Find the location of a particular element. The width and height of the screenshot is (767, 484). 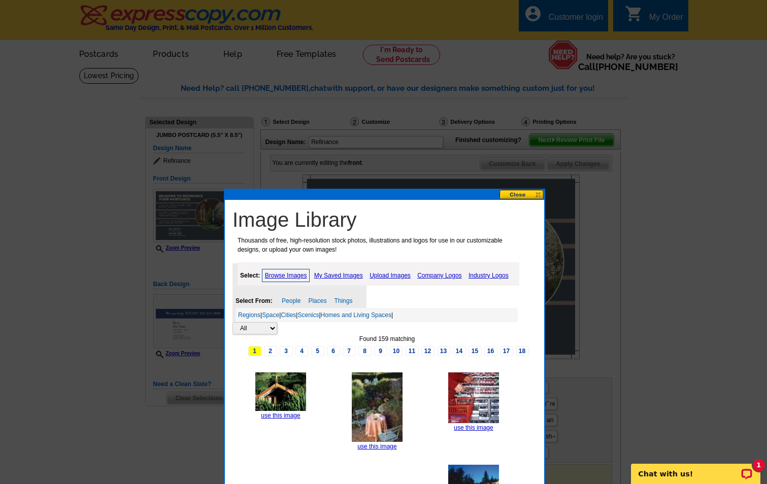

a: 18 is located at coordinates (522, 351).